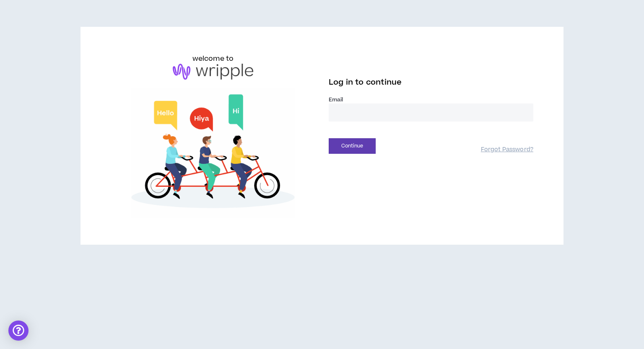 This screenshot has height=349, width=644. Describe the element at coordinates (352, 146) in the screenshot. I see `button: Continue` at that location.